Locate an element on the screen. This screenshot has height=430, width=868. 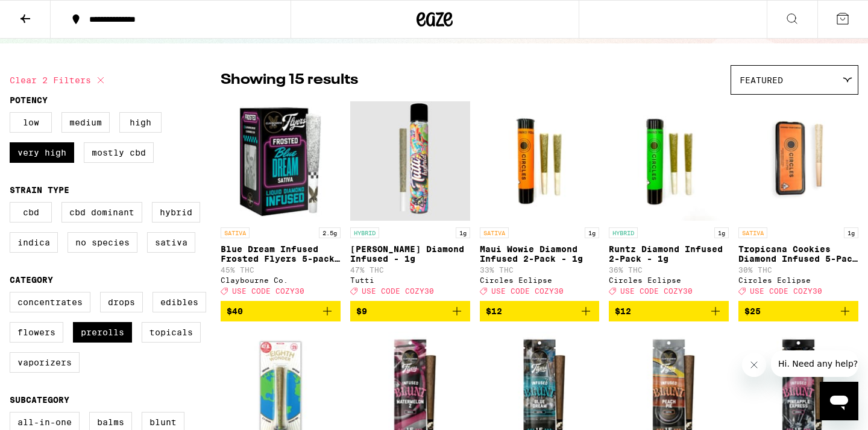
legend: Subcategory is located at coordinates (39, 400).